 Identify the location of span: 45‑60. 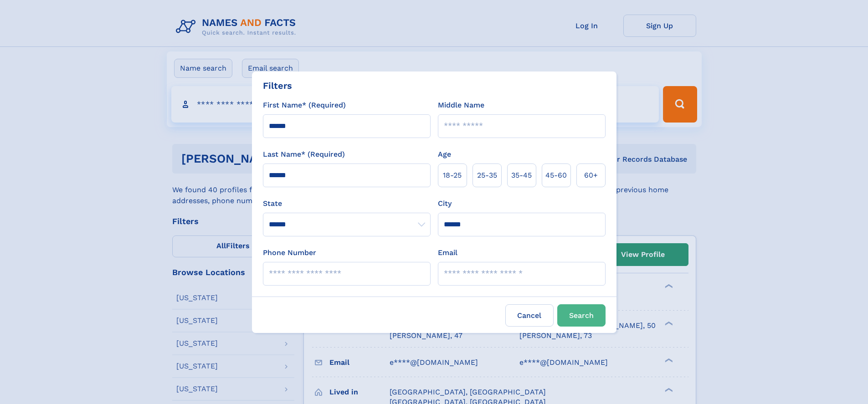
(556, 176).